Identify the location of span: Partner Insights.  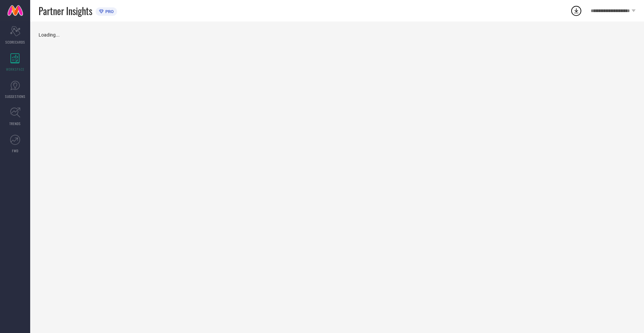
(65, 11).